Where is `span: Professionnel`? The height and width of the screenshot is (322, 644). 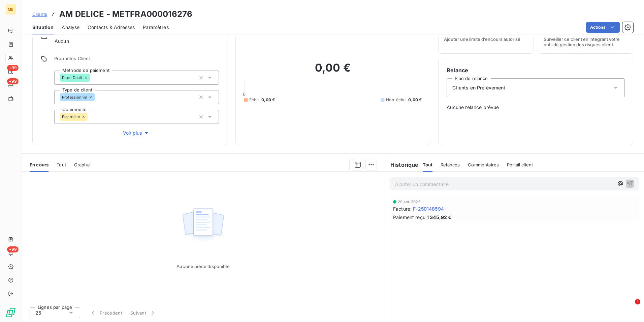 span: Professionnel is located at coordinates (75, 97).